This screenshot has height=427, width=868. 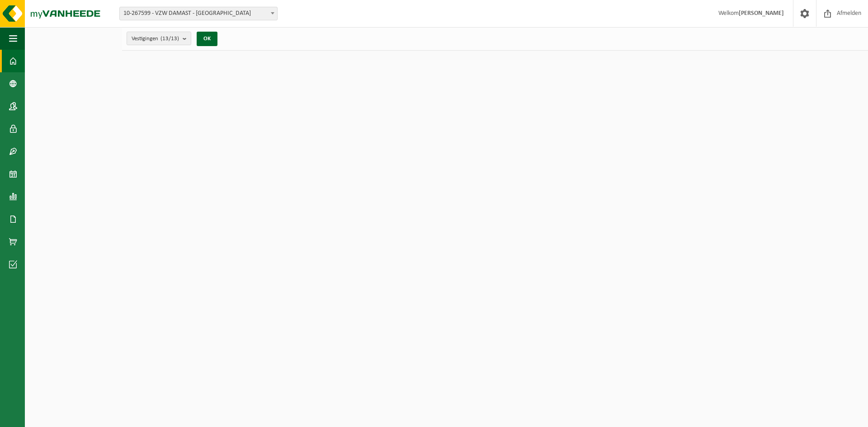 I want to click on count: (13/13), so click(x=169, y=39).